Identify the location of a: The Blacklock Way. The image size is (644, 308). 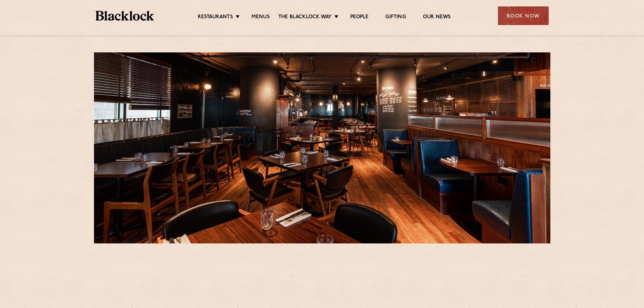
(305, 17).